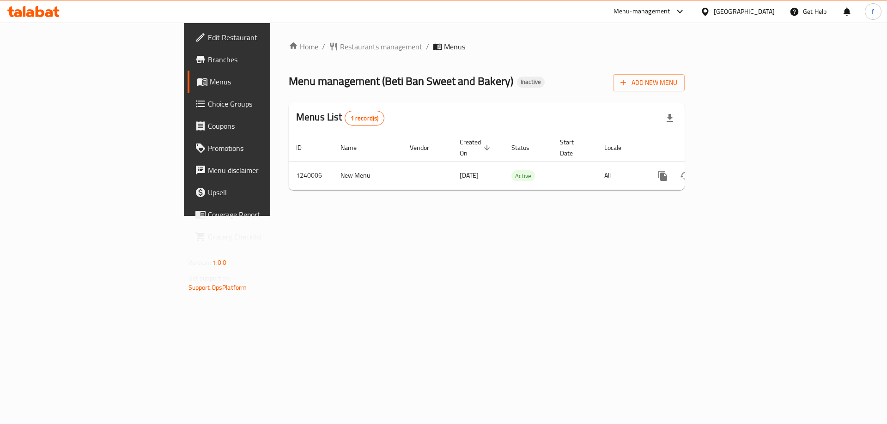 This screenshot has height=424, width=887. Describe the element at coordinates (523, 176) in the screenshot. I see `span: Active` at that location.